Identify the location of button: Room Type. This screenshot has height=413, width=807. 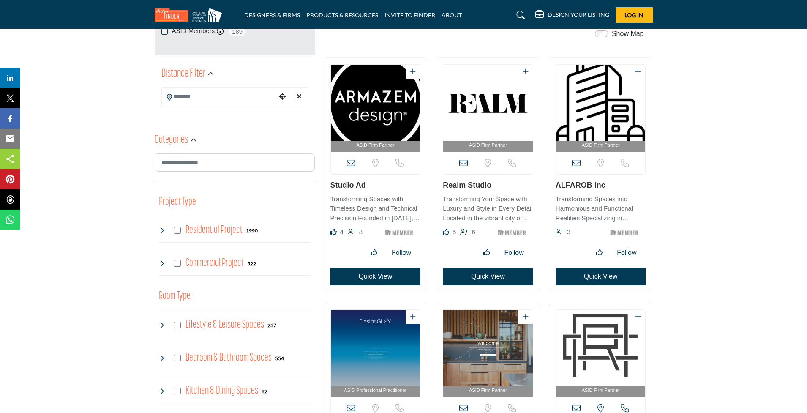
(174, 296).